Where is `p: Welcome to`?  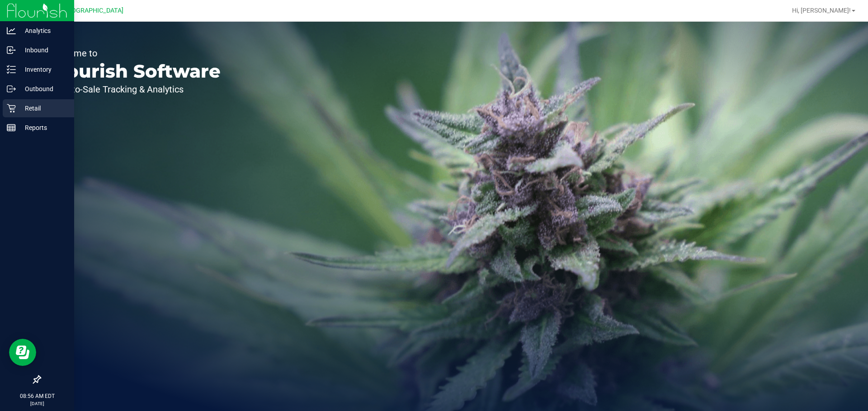 p: Welcome to is located at coordinates (135, 53).